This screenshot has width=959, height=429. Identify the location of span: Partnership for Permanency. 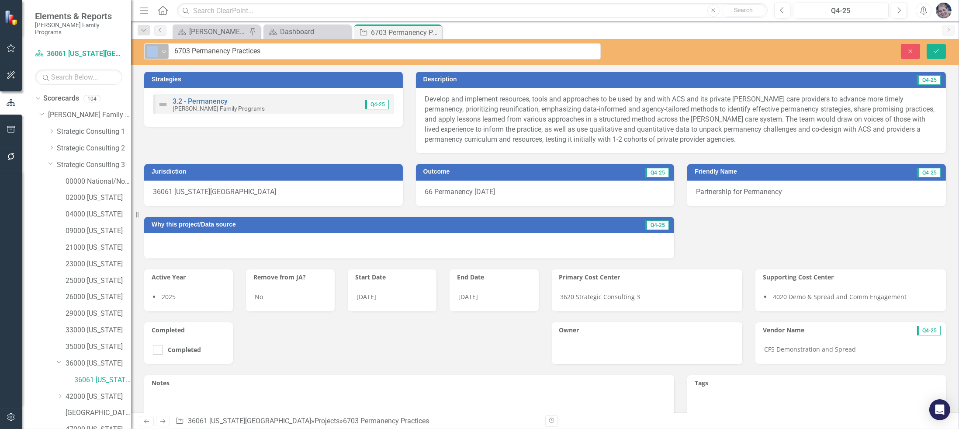
(739, 191).